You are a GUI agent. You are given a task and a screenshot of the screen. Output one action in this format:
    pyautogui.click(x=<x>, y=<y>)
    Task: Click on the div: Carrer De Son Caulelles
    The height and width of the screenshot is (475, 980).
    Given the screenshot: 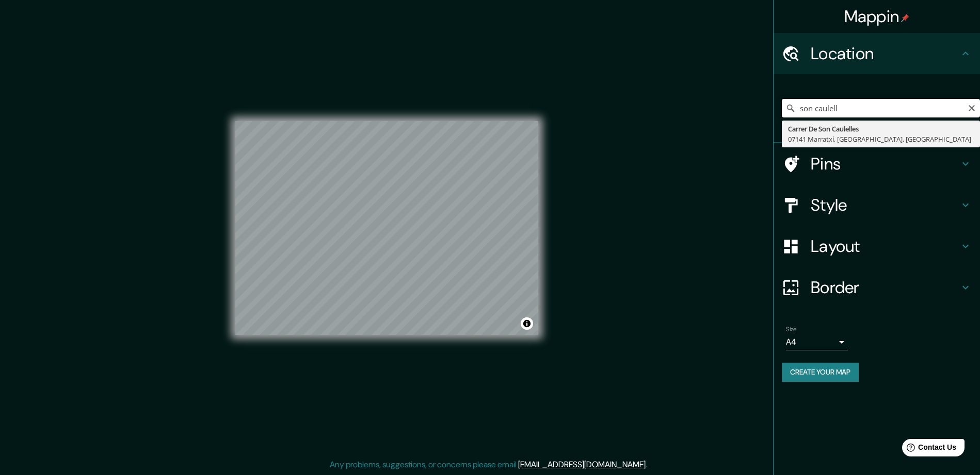 What is the action you would take?
    pyautogui.click(x=880, y=129)
    